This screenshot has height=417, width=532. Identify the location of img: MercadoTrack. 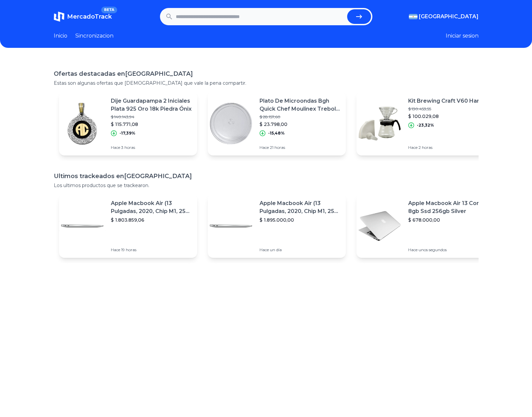
(59, 17).